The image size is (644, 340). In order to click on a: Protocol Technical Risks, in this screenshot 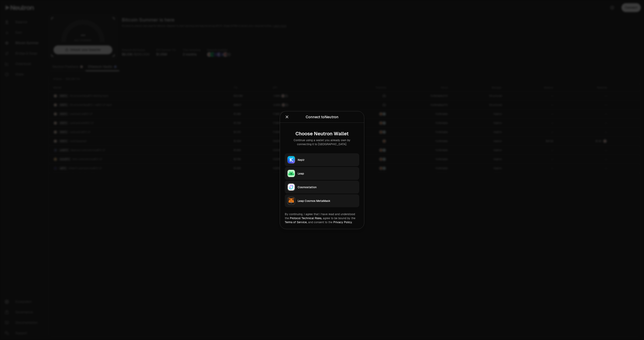, I will do `click(306, 218)`.